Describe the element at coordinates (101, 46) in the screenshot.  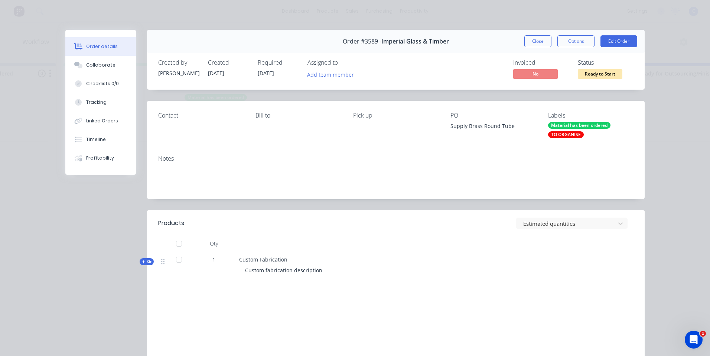
I see `button: Order details` at that location.